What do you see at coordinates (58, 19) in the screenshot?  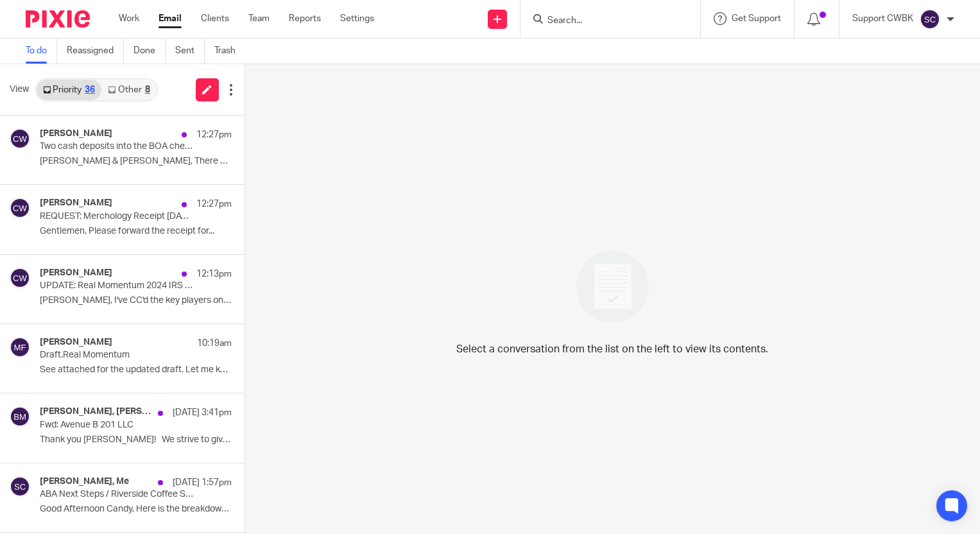 I see `img: Pixie` at bounding box center [58, 19].